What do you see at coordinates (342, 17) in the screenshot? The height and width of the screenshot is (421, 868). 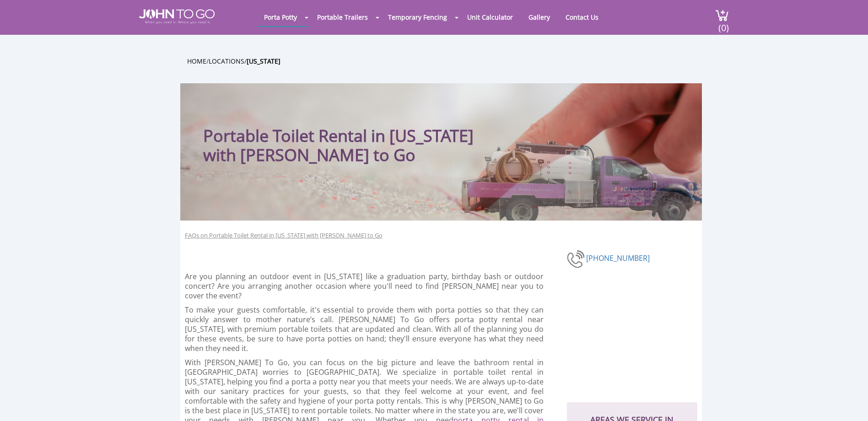 I see `a: Portable Trailers` at bounding box center [342, 17].